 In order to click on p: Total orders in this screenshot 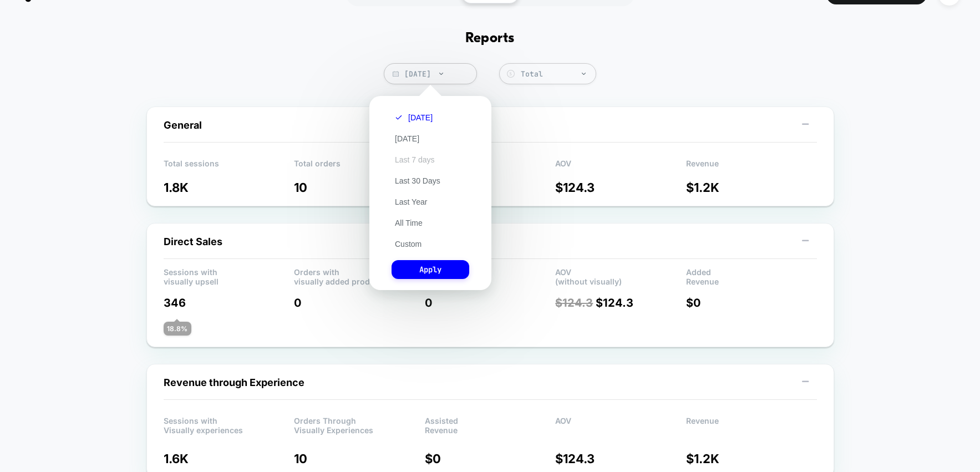, I will do `click(359, 167)`.